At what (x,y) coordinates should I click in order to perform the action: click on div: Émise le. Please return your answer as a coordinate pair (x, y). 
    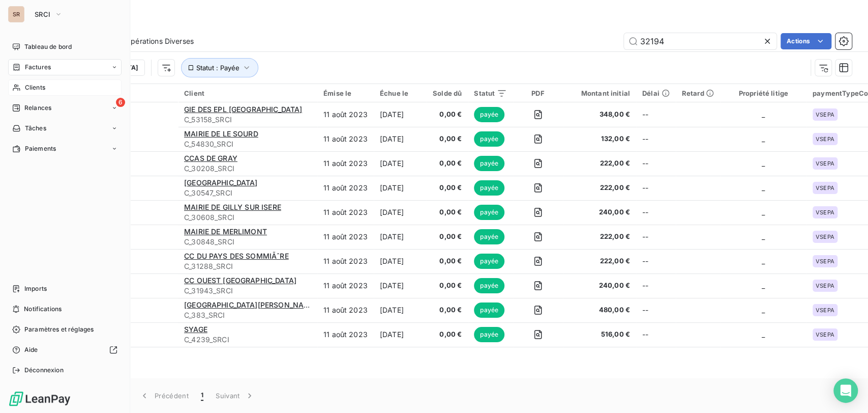
    Looking at the image, I should click on (345, 93).